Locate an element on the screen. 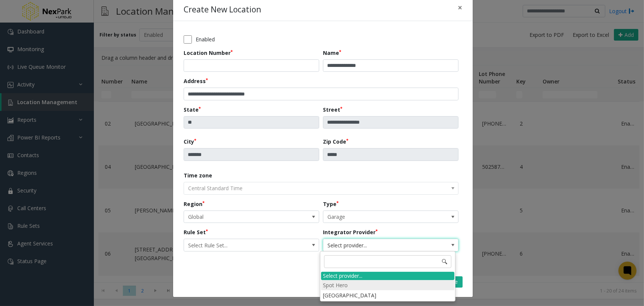 The height and width of the screenshot is (306, 644). label: Enabled is located at coordinates (205, 39).